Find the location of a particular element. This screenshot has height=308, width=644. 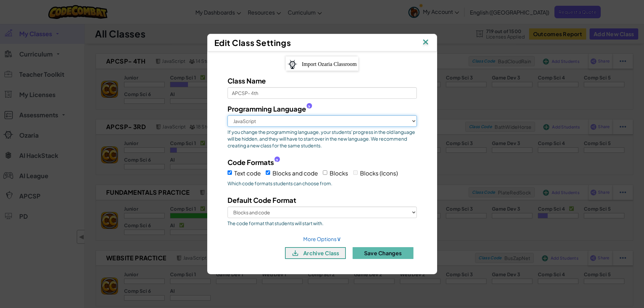

span: Edit Class Settings is located at coordinates (252, 42).